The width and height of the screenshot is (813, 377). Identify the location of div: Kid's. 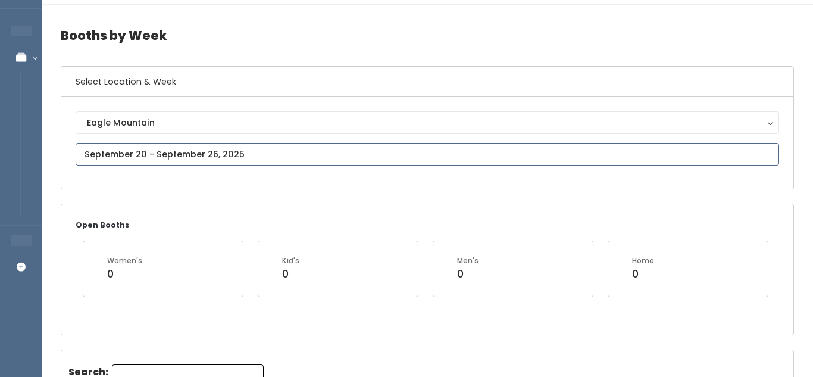
(291, 261).